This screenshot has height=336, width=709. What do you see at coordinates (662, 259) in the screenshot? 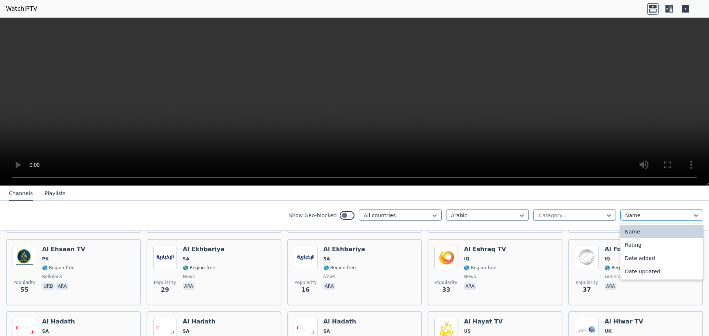
I see `div: Date added` at bounding box center [662, 259].